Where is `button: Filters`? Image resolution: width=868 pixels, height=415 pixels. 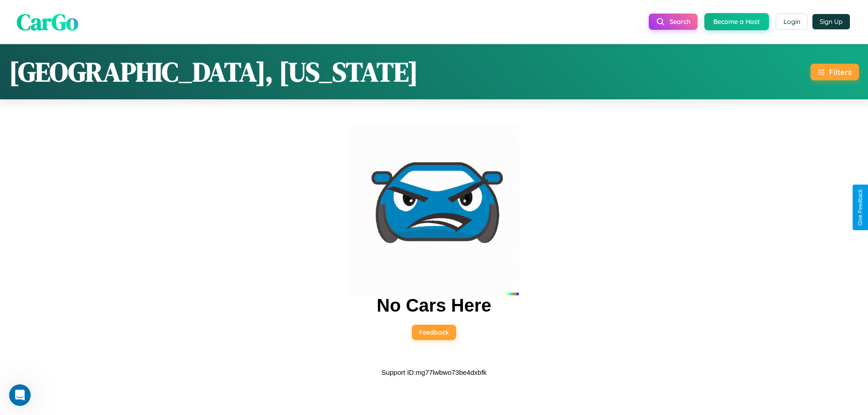 button: Filters is located at coordinates (835, 72).